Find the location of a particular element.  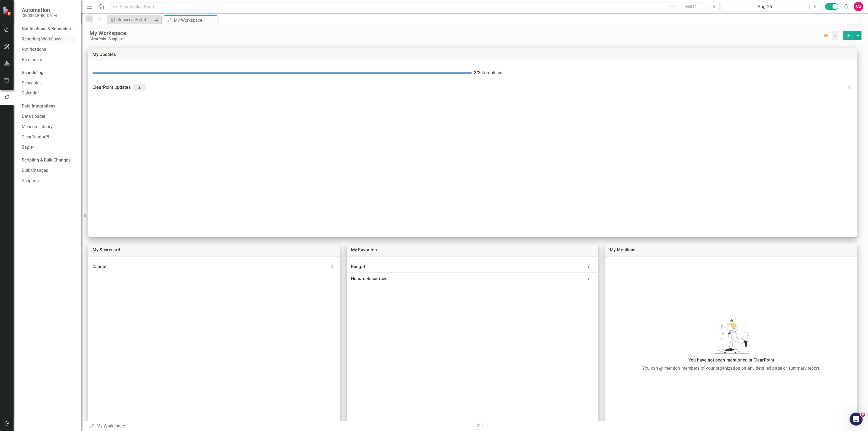

div: Aug-25 is located at coordinates (765, 7).